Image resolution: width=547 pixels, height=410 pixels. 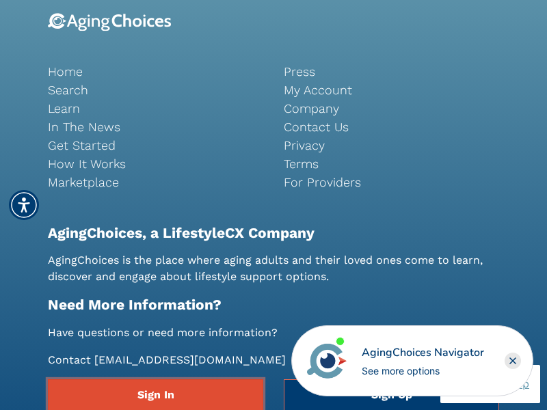 I want to click on a: Terms, so click(x=391, y=163).